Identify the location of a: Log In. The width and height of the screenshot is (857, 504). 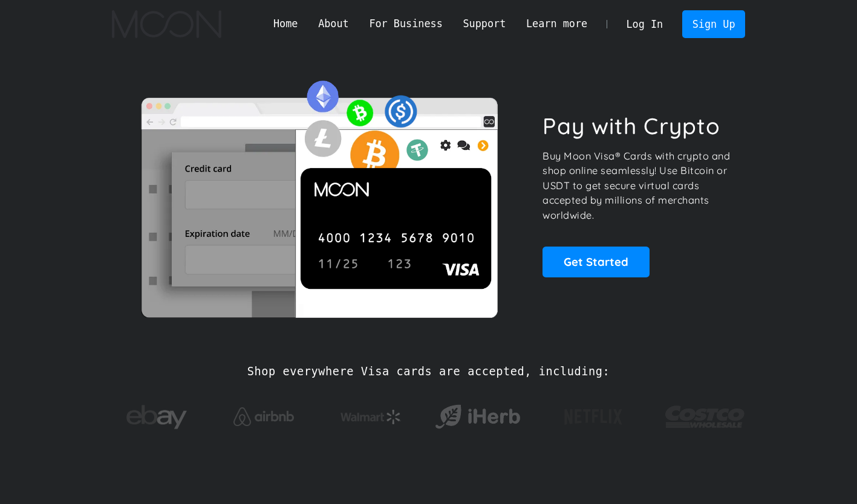
(645, 24).